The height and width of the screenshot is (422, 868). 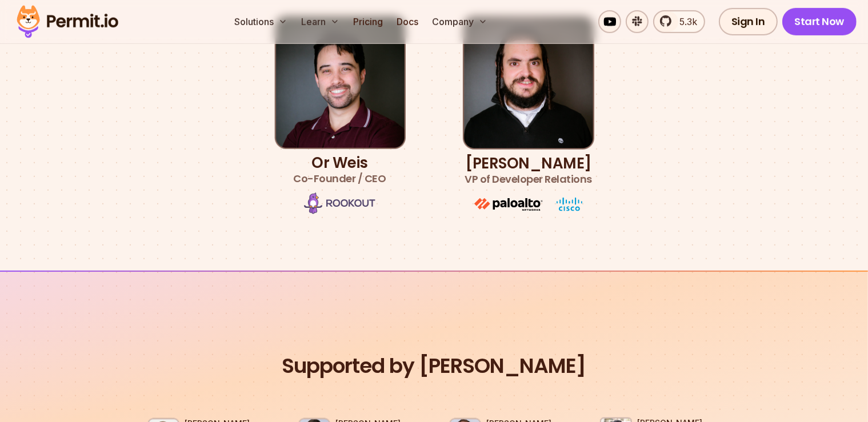 What do you see at coordinates (529, 82) in the screenshot?
I see `img: Gabriel L. Manor | VP of Developer Relations, GTM` at bounding box center [529, 82].